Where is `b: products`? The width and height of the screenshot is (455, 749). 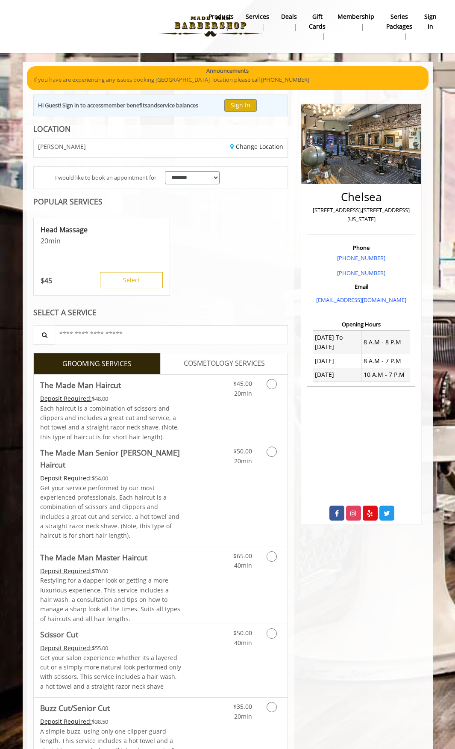
b: products is located at coordinates (221, 17).